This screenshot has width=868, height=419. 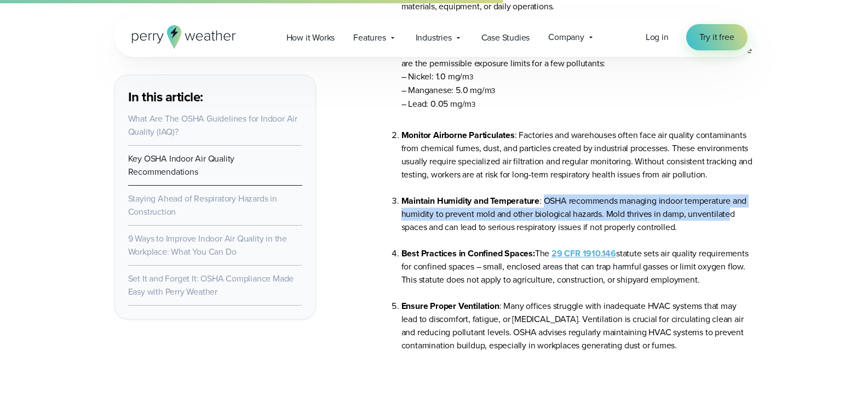 I want to click on a: 9 Ways to Improve Indoor Air Quality in the Workplace: What You Can Do, so click(x=207, y=245).